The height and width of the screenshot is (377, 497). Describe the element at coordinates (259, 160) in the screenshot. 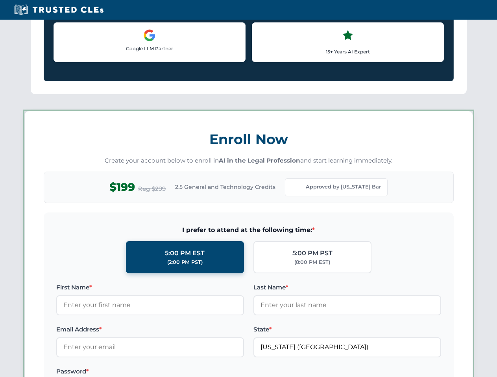

I see `strong: AI in the Legal Profession` at that location.